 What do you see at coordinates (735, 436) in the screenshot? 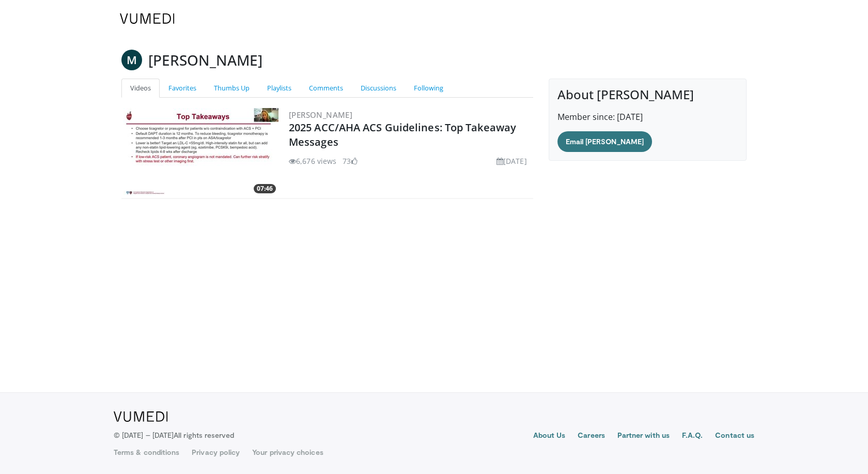
I see `a: Contact us` at bounding box center [735, 436].